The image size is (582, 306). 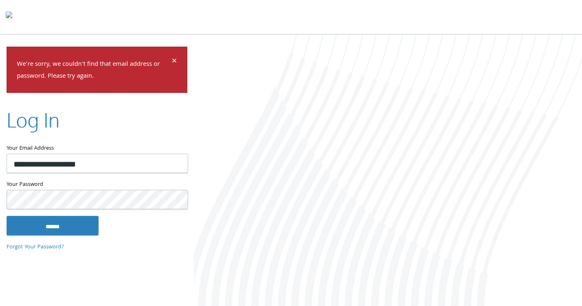 I want to click on a: Forgot Your Password?, so click(x=35, y=247).